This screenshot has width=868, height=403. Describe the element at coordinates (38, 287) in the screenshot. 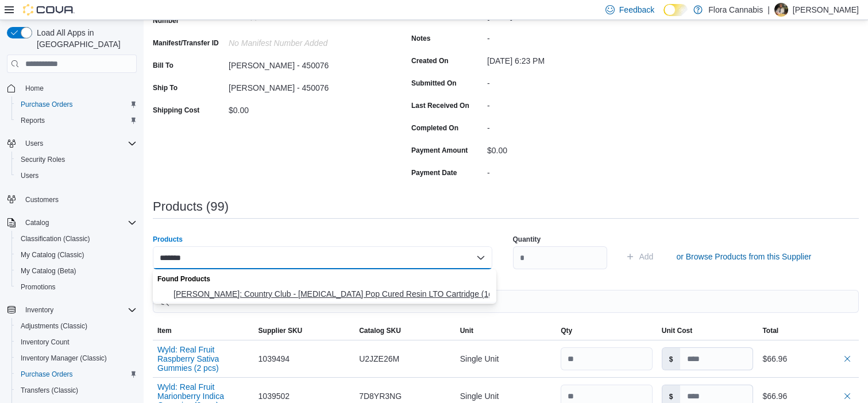

I see `a: Promotions` at that location.